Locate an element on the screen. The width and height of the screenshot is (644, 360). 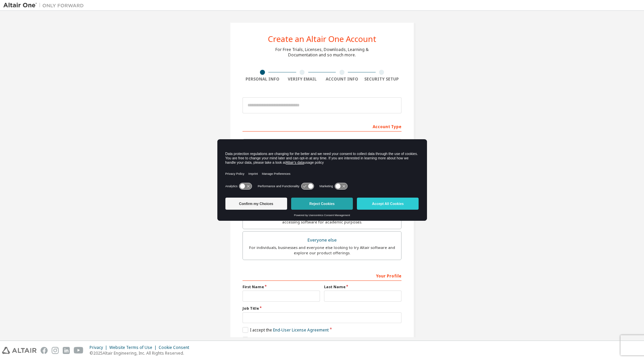
img: linkedin.svg is located at coordinates (66, 350).